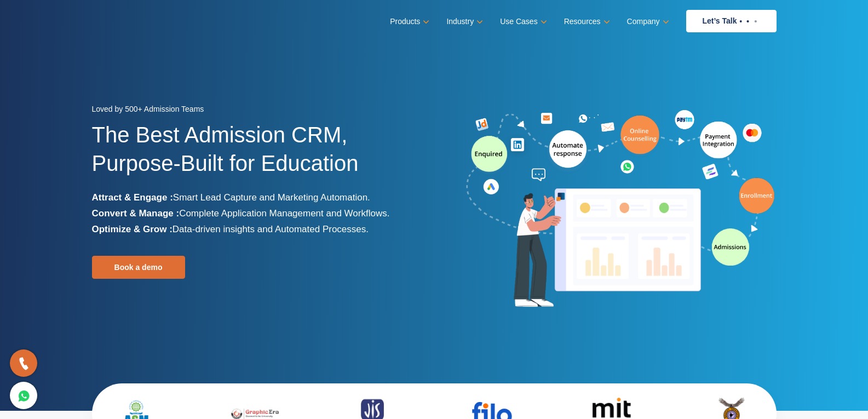 This screenshot has height=419, width=868. Describe the element at coordinates (586, 21) in the screenshot. I see `a: Resources` at that location.